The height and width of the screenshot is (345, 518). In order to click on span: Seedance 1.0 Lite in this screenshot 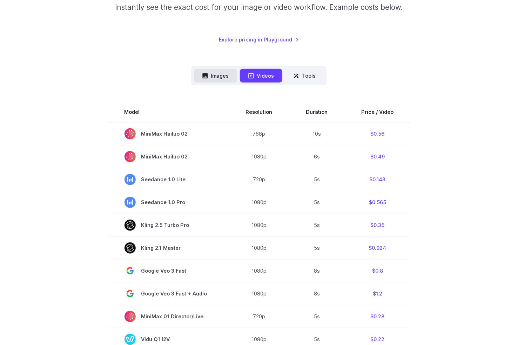, I will do `click(168, 179)`.